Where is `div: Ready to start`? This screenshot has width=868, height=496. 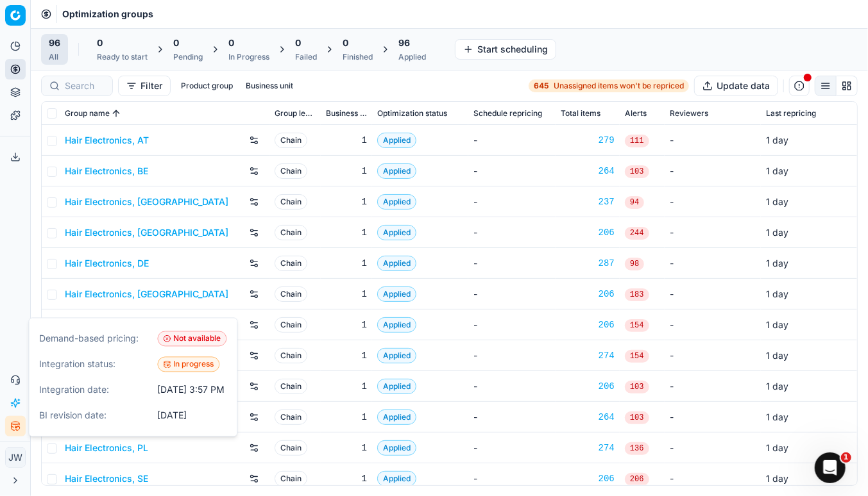
div: Ready to start is located at coordinates (122, 57).